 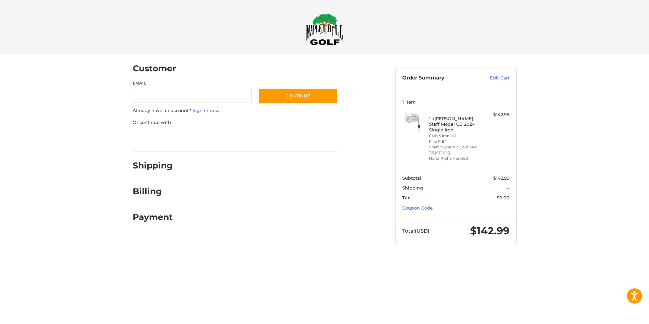 What do you see at coordinates (455, 150) in the screenshot?
I see `li: Shaft *Dynamic Gold Mid 115 (STOCK)` at bounding box center [455, 150].